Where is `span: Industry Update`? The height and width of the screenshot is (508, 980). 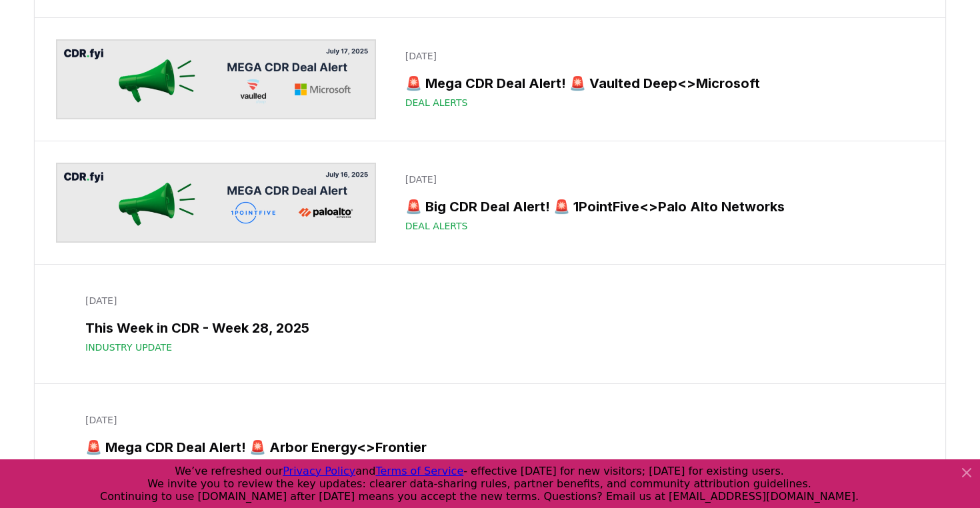 span: Industry Update is located at coordinates (448, 349).